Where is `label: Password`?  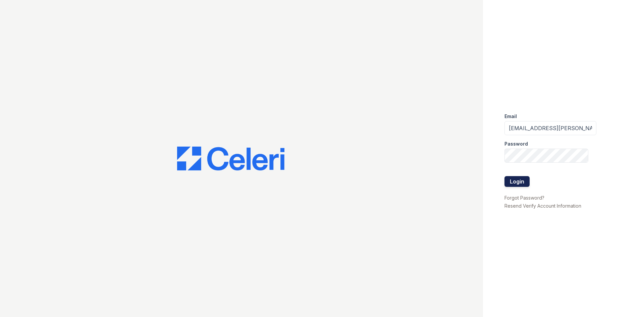 label: Password is located at coordinates (516, 144).